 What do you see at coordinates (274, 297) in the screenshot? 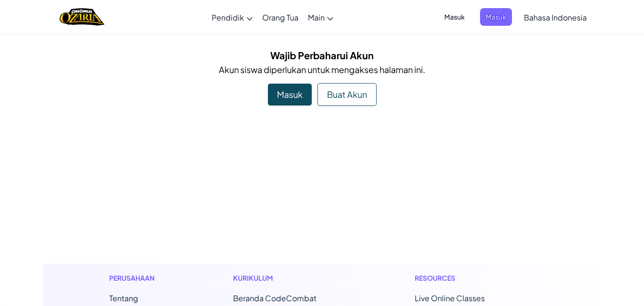
I see `span: Beranda CodeCombat` at bounding box center [274, 297].